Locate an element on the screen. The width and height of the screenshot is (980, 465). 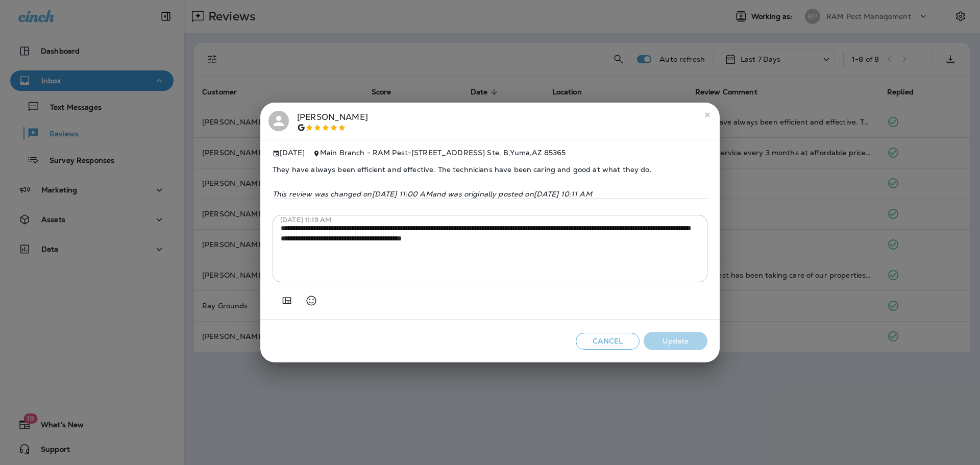
button: Add in a premade template is located at coordinates (287, 300).